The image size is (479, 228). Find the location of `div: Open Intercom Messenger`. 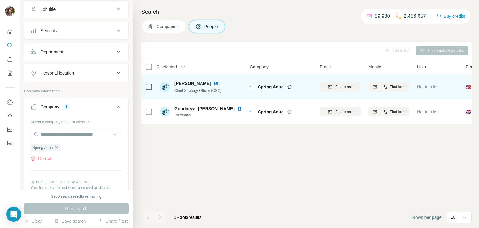

div: Open Intercom Messenger is located at coordinates (14, 214).